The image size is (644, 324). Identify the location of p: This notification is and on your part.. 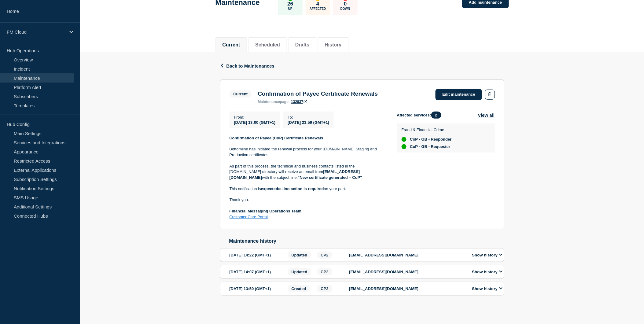
(308, 189).